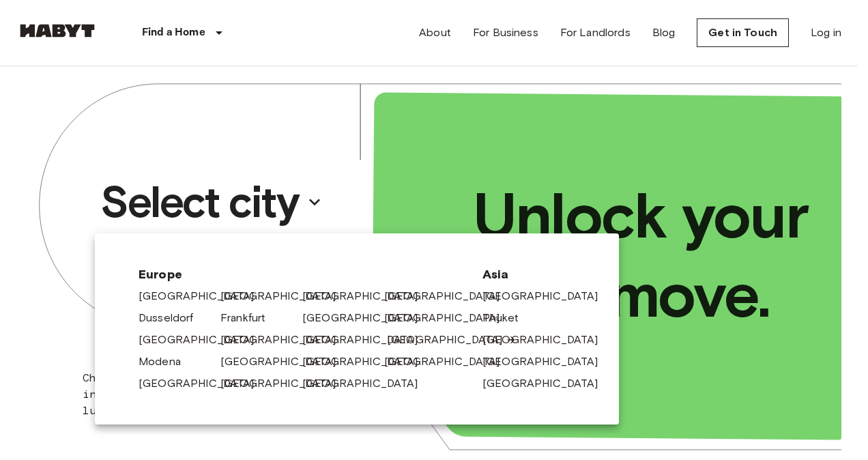 The width and height of the screenshot is (868, 460). I want to click on span: Asia, so click(529, 274).